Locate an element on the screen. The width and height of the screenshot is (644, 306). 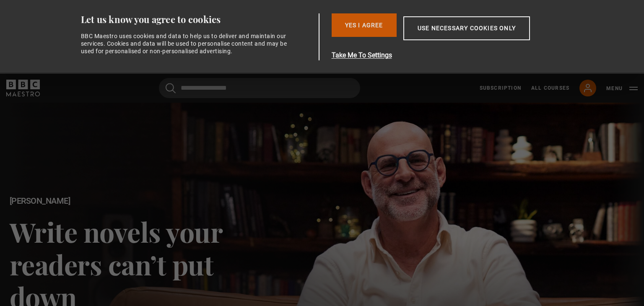
button: Use necessary cookies only is located at coordinates (466, 28).